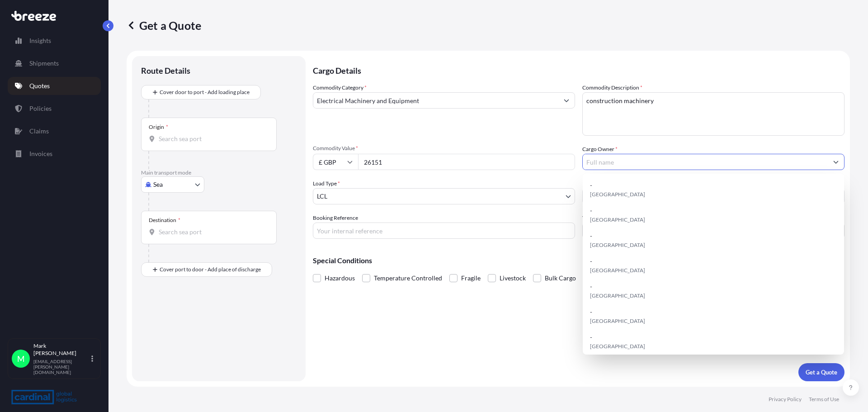  Describe the element at coordinates (326, 183) in the screenshot. I see `span: Load Type` at that location.